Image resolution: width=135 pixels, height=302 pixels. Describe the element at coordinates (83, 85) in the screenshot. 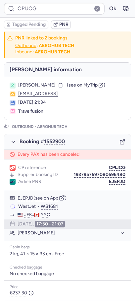

I see `span: see on MyTrip` at that location.